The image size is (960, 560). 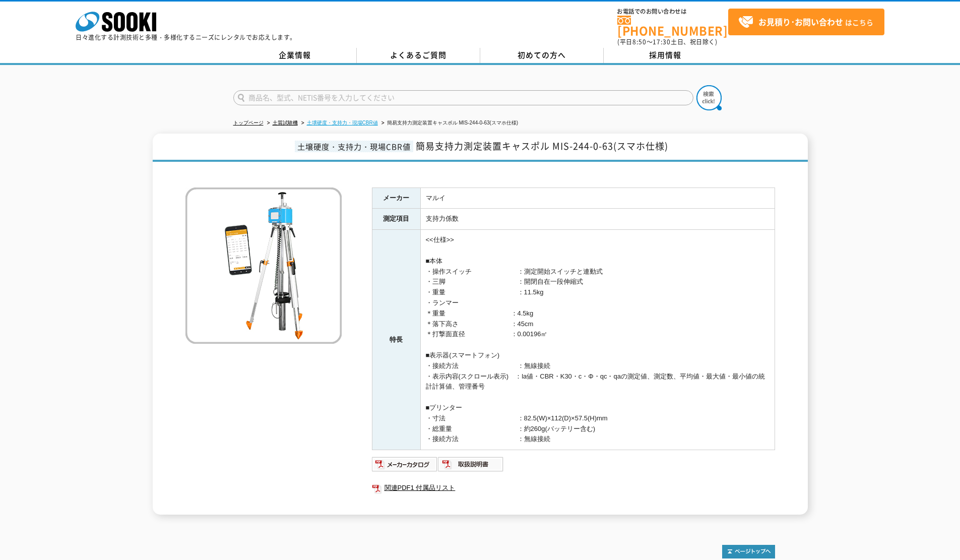 I want to click on img: btn_search.png, so click(x=709, y=98).